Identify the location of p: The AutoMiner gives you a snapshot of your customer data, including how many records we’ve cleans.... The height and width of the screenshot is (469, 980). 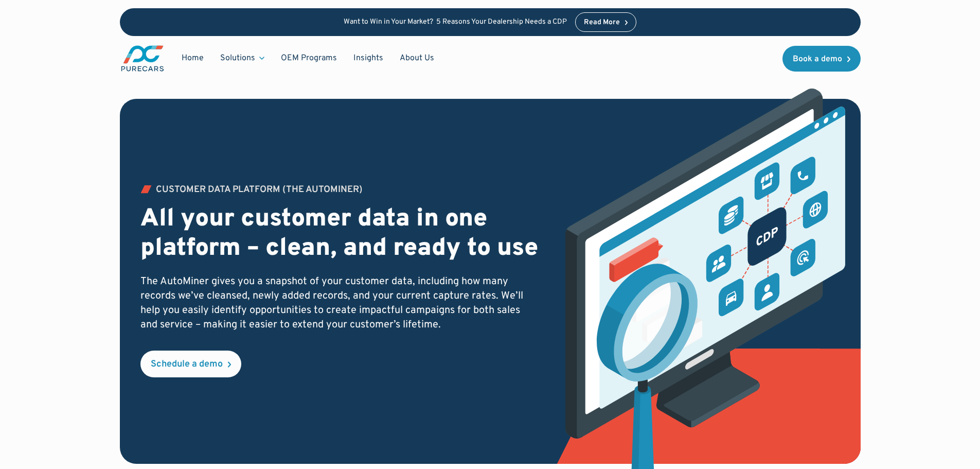
(339, 303).